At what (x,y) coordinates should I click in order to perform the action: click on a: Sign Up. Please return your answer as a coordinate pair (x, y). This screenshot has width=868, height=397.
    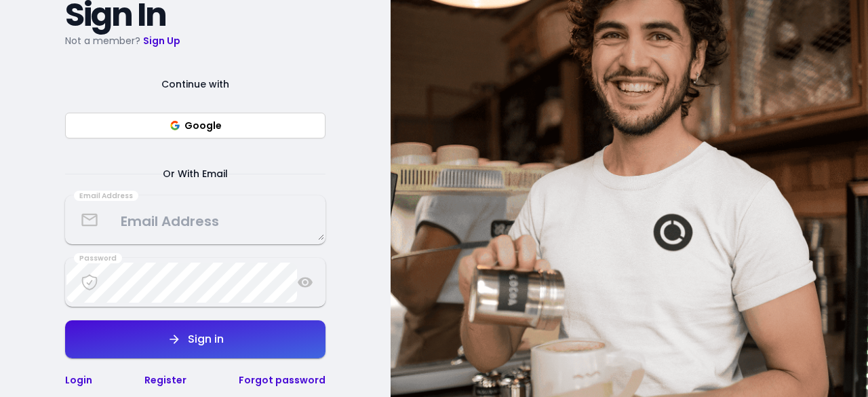
    Looking at the image, I should click on (162, 41).